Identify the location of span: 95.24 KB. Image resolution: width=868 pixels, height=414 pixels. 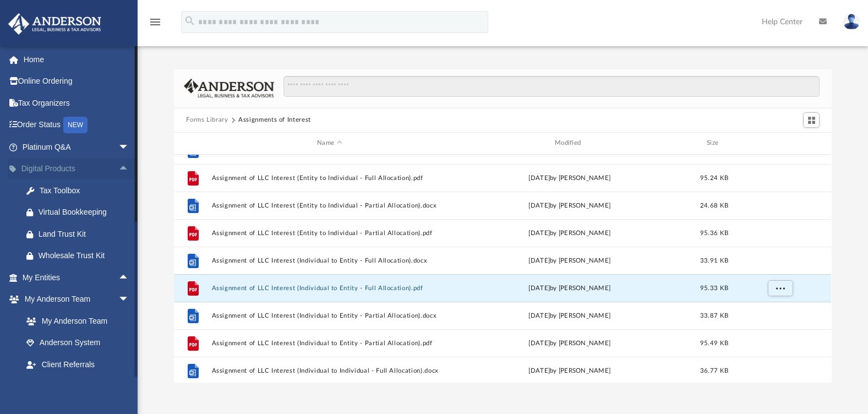
(714, 178).